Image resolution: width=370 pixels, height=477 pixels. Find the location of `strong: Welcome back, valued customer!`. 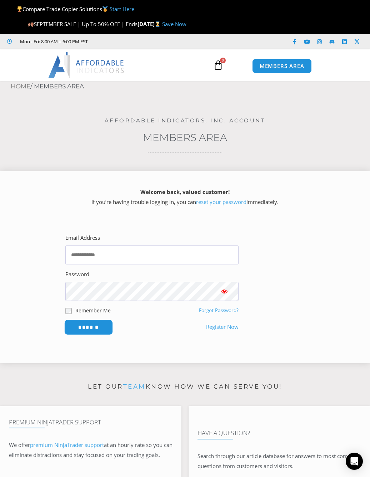

strong: Welcome back, valued customer! is located at coordinates (185, 192).